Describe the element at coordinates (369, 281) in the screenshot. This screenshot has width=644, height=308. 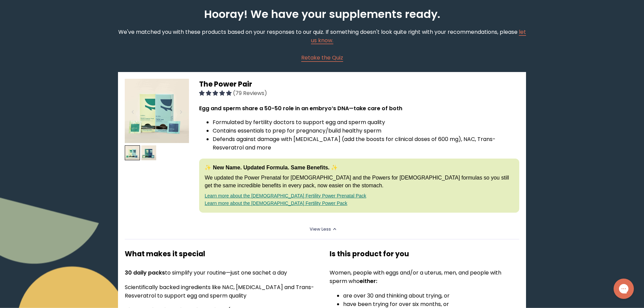
I see `strong: either:` at that location.